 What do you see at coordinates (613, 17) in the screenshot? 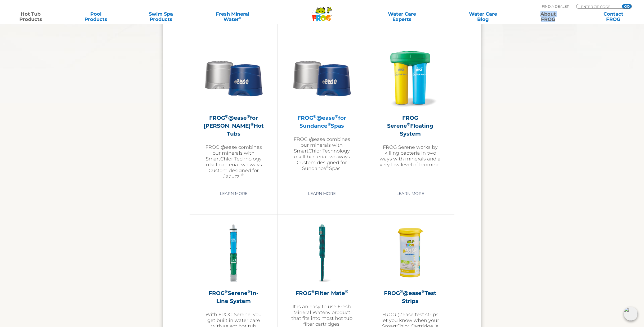
I see `a: ContactFROG` at bounding box center [613, 17].